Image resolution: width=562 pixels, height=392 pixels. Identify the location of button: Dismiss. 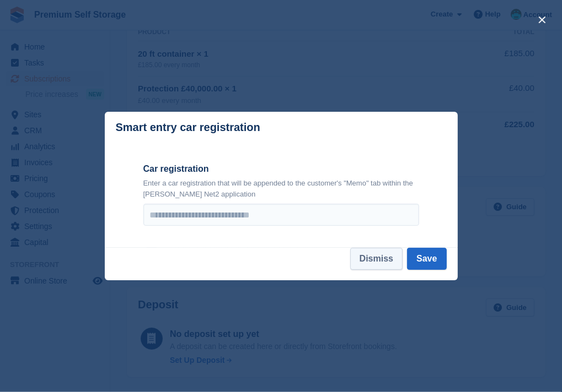
(376, 259).